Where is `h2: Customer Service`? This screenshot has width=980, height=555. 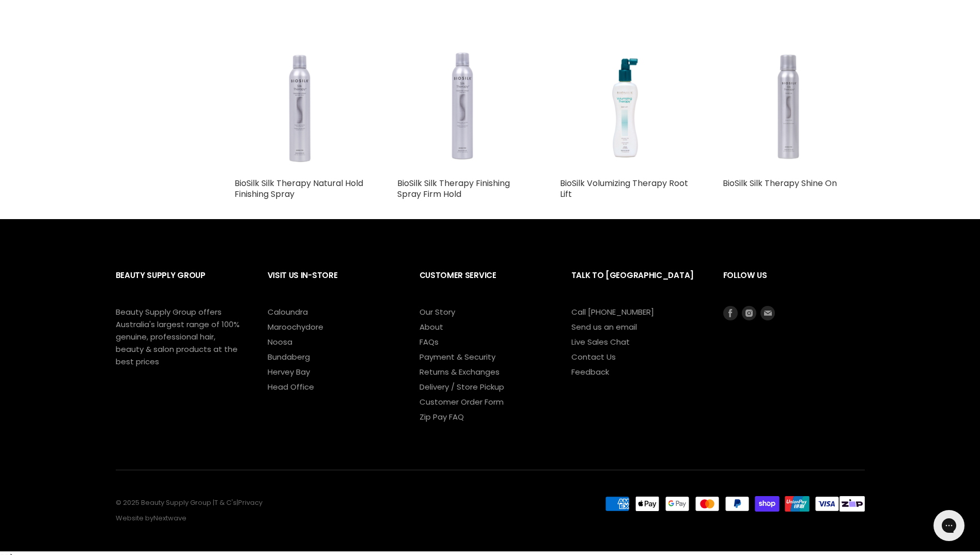
h2: Customer Service is located at coordinates (486, 284).